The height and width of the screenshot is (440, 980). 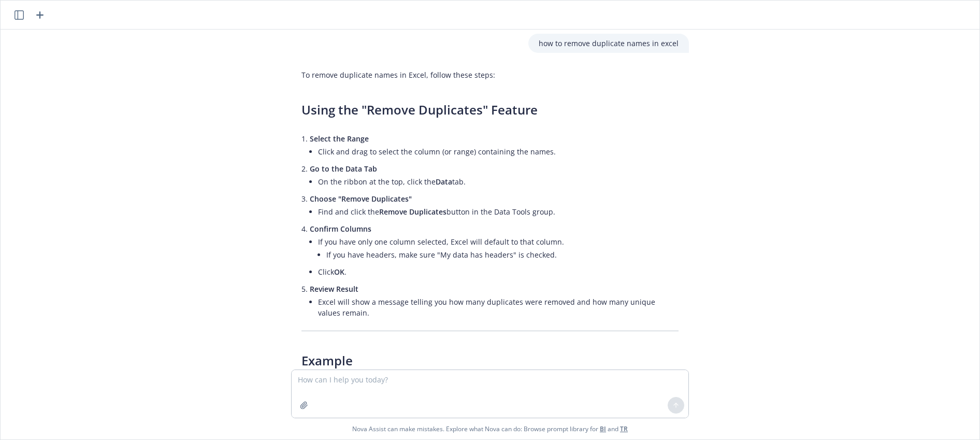 I want to click on li: Excel will show a message telling you how many duplicates were removed and how many unique values..., so click(x=498, y=307).